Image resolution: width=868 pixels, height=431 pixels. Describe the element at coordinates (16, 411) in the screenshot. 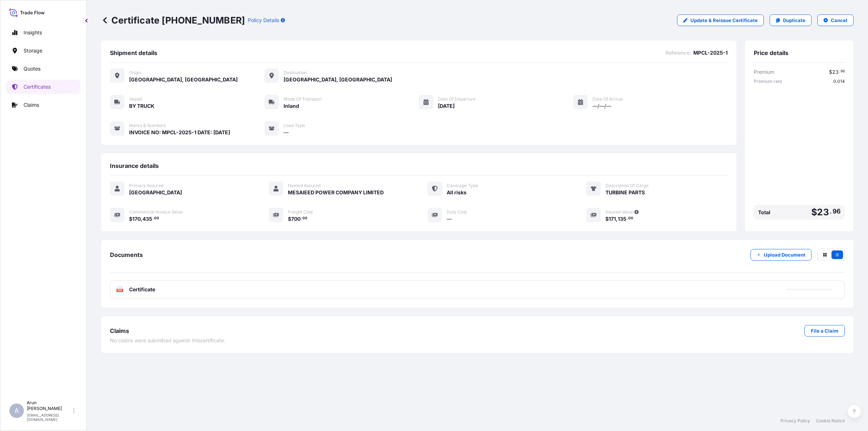

I see `span: A` at that location.